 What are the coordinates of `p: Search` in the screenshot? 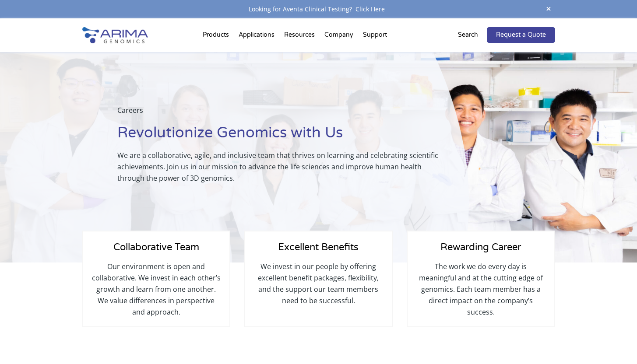 It's located at (468, 35).